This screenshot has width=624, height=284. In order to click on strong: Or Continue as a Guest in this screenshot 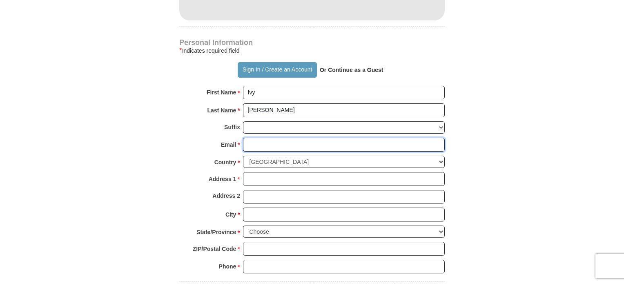, I will do `click(352, 70)`.